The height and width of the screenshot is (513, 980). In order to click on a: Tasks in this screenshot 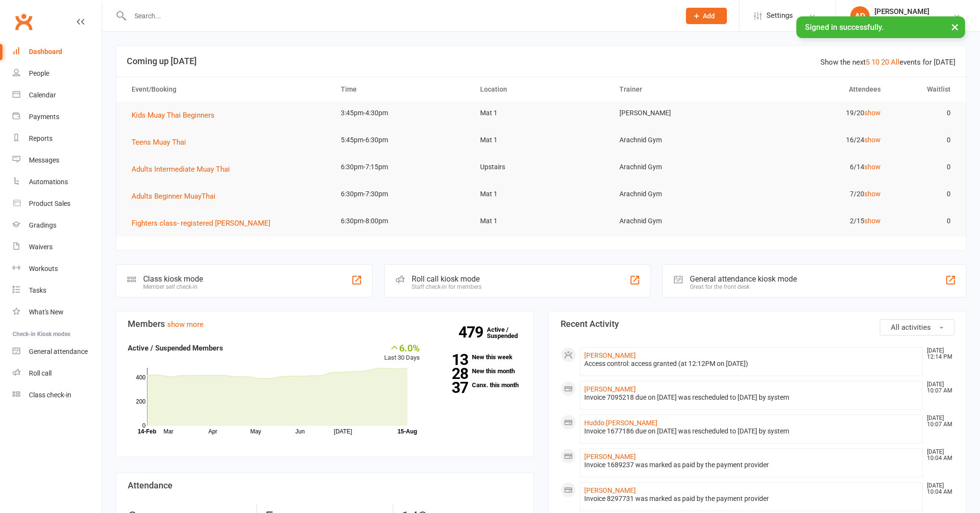, I will do `click(57, 290)`.